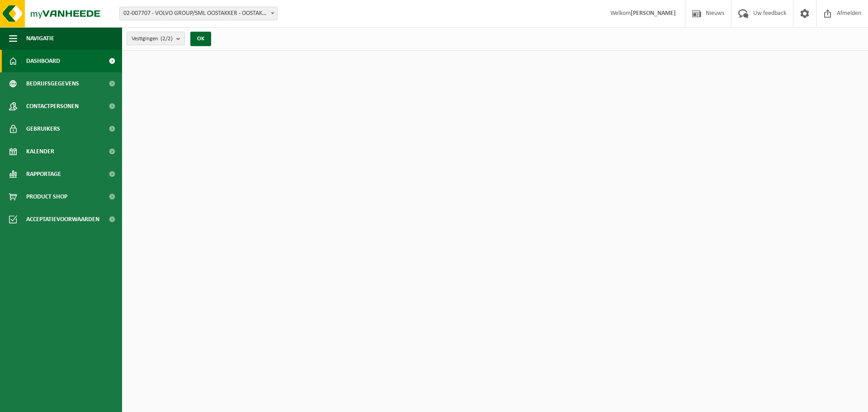  I want to click on span: Gebruikers, so click(43, 129).